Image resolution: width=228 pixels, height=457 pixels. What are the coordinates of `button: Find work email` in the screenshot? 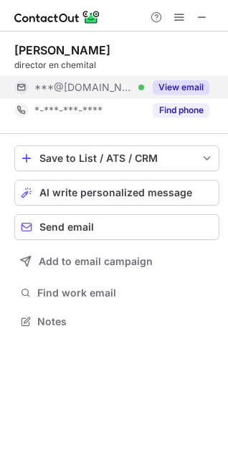 It's located at (117, 293).